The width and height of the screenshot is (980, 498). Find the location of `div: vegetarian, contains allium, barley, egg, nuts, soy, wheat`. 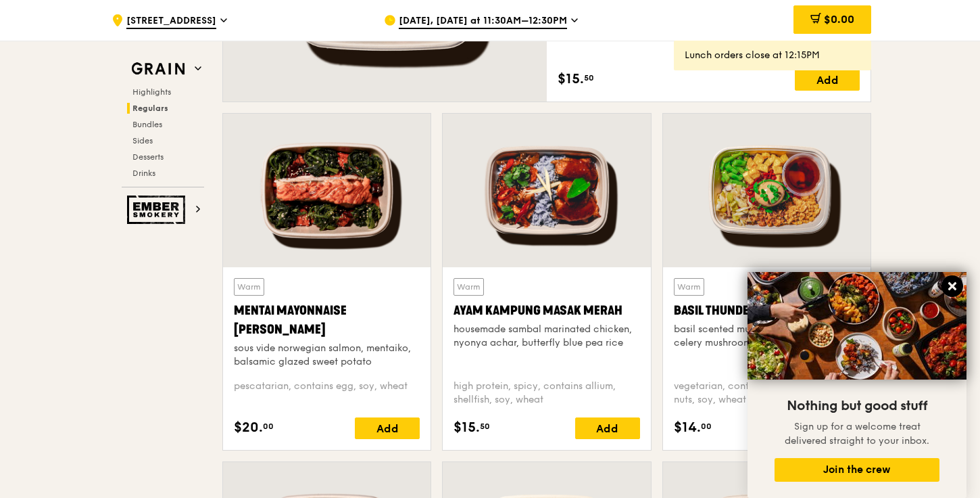

div: vegetarian, contains allium, barley, egg, nuts, soy, wheat is located at coordinates (766, 393).